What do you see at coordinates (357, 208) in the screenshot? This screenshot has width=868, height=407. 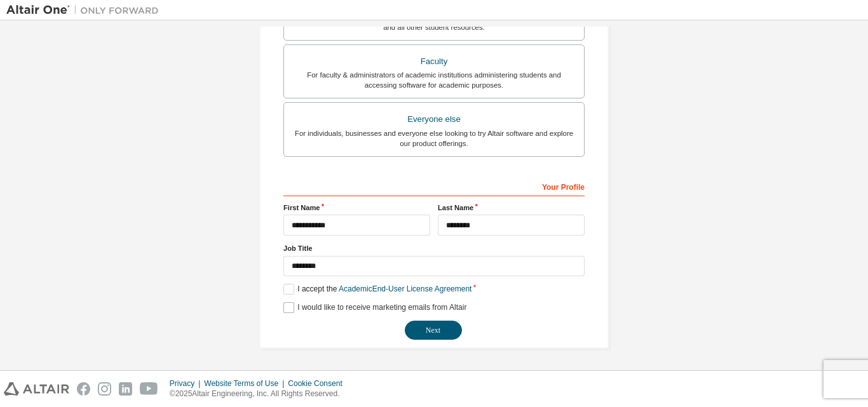 I see `label: First Name` at bounding box center [357, 208].